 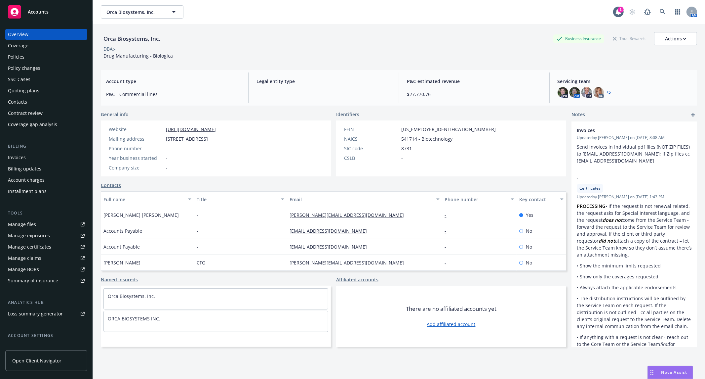 What do you see at coordinates (142, 12) in the screenshot?
I see `button: Orca Biosystems, Inc.` at bounding box center [142, 12].